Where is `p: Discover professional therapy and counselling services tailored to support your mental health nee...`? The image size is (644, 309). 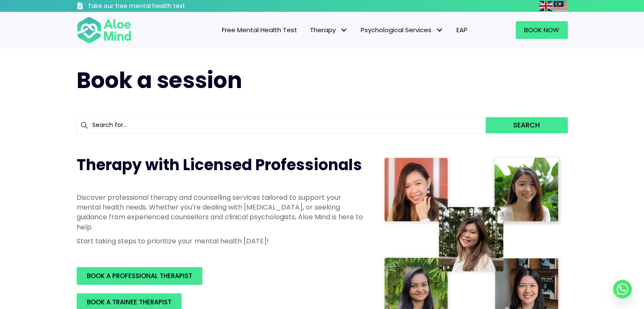 p: Discover professional therapy and counselling services tailored to support your mental health nee... is located at coordinates (221, 212).